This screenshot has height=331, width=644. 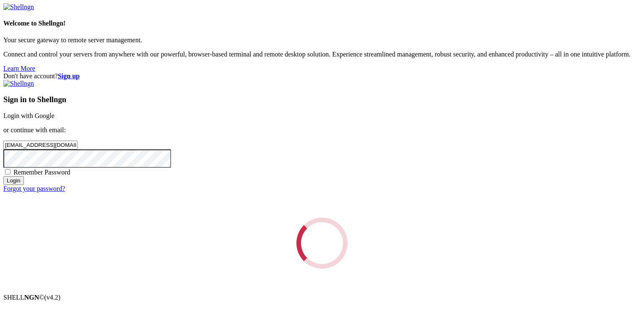 I want to click on a: Forgot your password?, so click(x=34, y=189).